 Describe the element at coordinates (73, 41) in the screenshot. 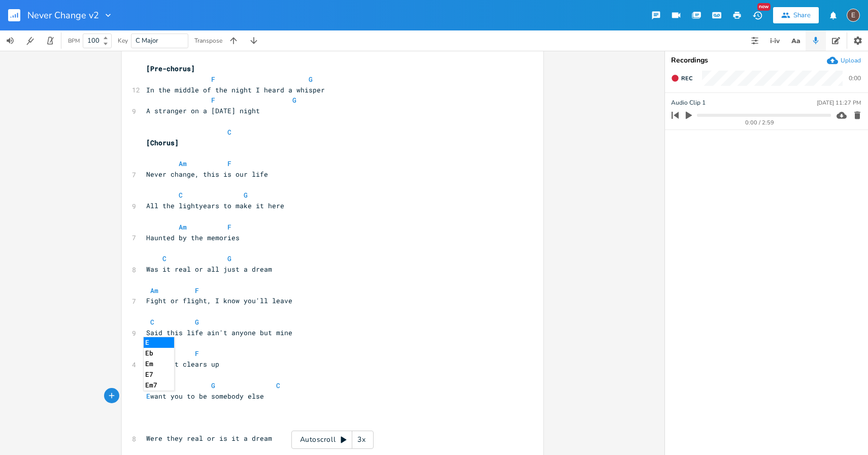

I see `div: BPM` at that location.